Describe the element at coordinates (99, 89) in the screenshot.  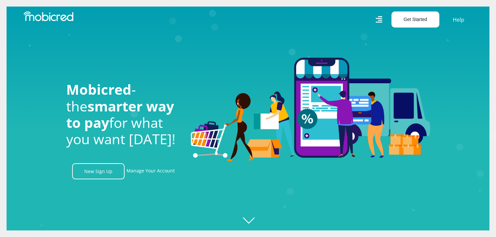
I see `span: Mobicred` at that location.